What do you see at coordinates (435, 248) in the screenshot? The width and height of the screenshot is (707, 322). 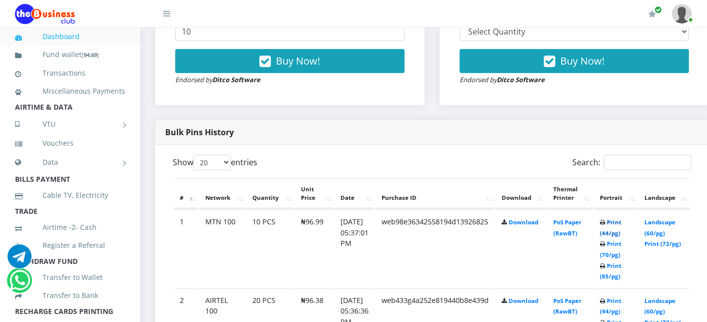 I see `td: web98e36342558194d13926825` at bounding box center [435, 248].